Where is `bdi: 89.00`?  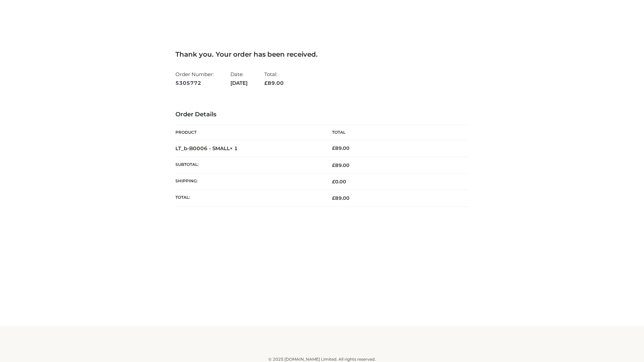
bdi: 89.00 is located at coordinates (341, 148).